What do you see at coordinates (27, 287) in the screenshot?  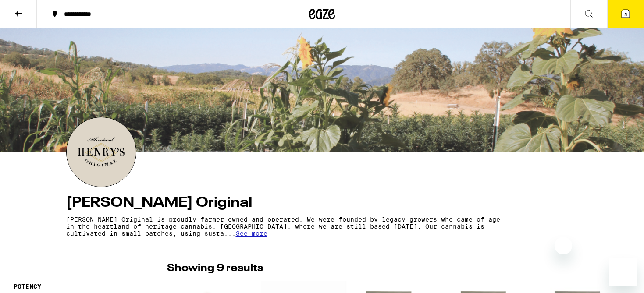 I see `legend: Potency` at bounding box center [27, 287].